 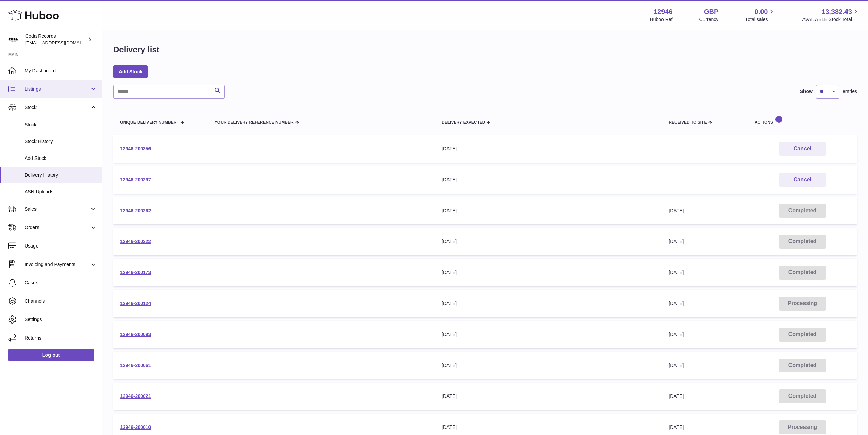 What do you see at coordinates (803, 120) in the screenshot?
I see `div: Actions` at bounding box center [803, 120].